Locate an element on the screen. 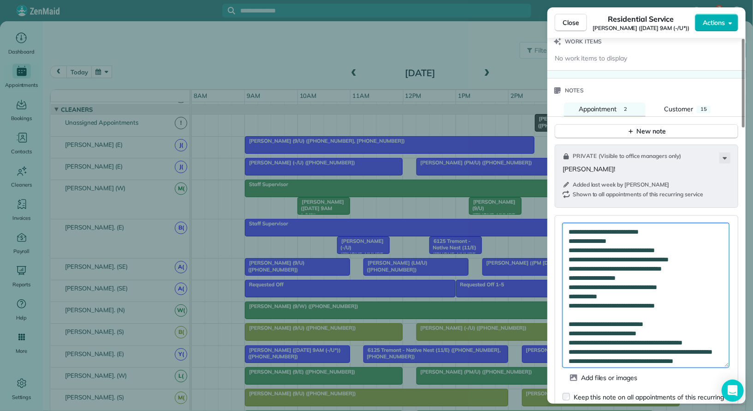  div: New note is located at coordinates (647, 131).